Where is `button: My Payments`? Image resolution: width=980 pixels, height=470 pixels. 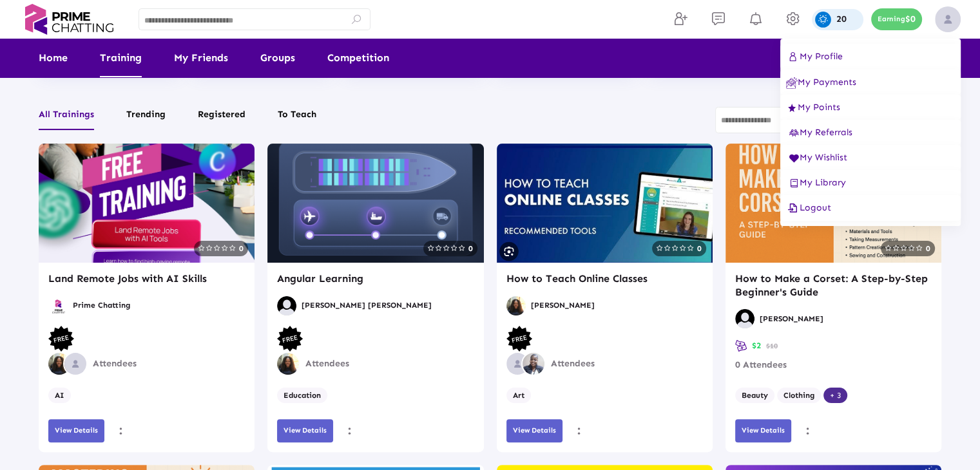 button: My Payments is located at coordinates (870, 82).